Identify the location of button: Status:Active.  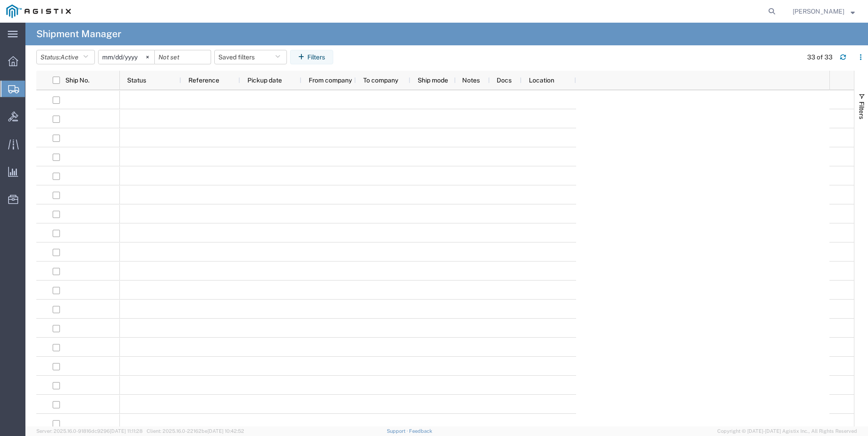
(65, 57).